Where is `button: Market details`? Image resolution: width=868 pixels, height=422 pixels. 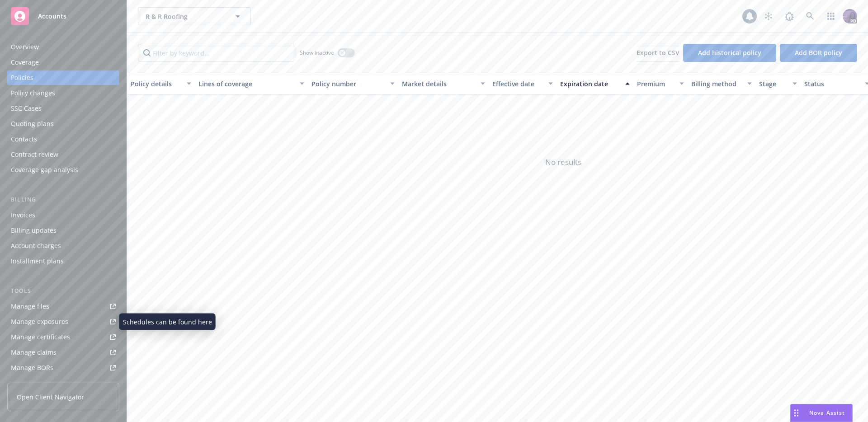 button: Market details is located at coordinates (443, 84).